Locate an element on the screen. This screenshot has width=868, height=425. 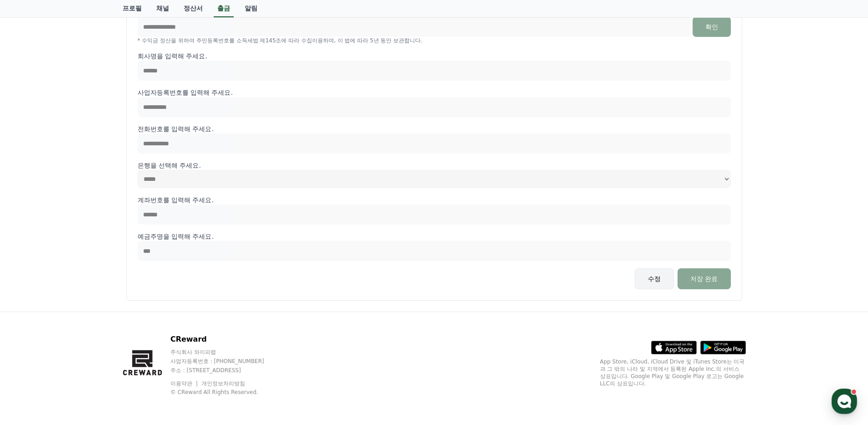
p: 예금주명을 입력해 주세요. is located at coordinates (434, 236).